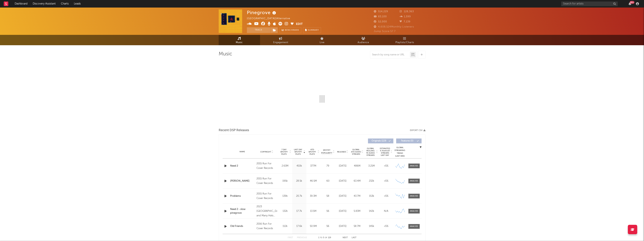 This screenshot has width=644, height=241. Describe the element at coordinates (394, 27) in the screenshot. I see `span: 4,608,524 Monthly Listeners` at that location.